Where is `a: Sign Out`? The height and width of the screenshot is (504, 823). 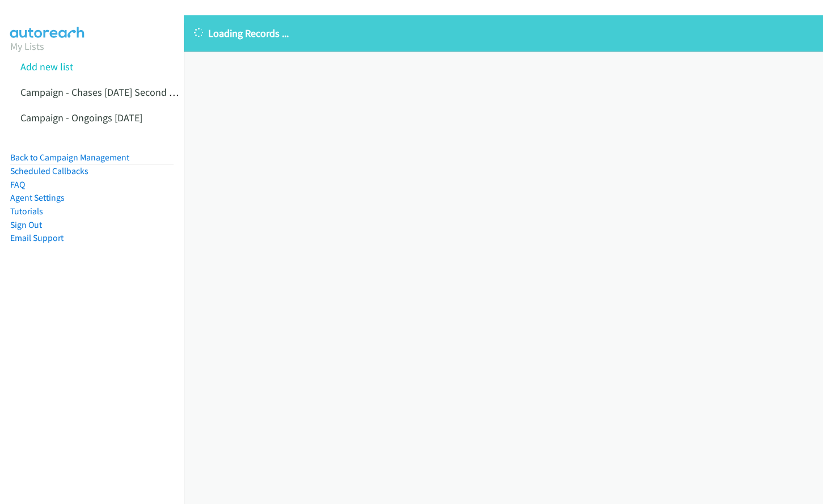
a: Sign Out is located at coordinates (26, 224).